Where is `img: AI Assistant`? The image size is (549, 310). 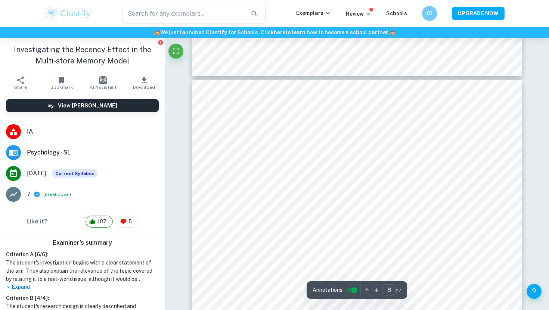 img: AI Assistant is located at coordinates (103, 80).